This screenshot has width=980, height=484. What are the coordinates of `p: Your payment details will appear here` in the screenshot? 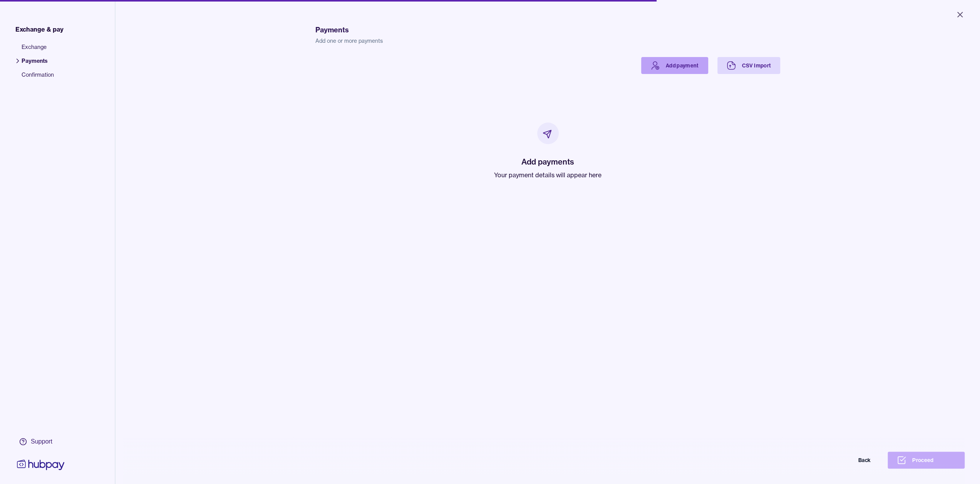 It's located at (548, 175).